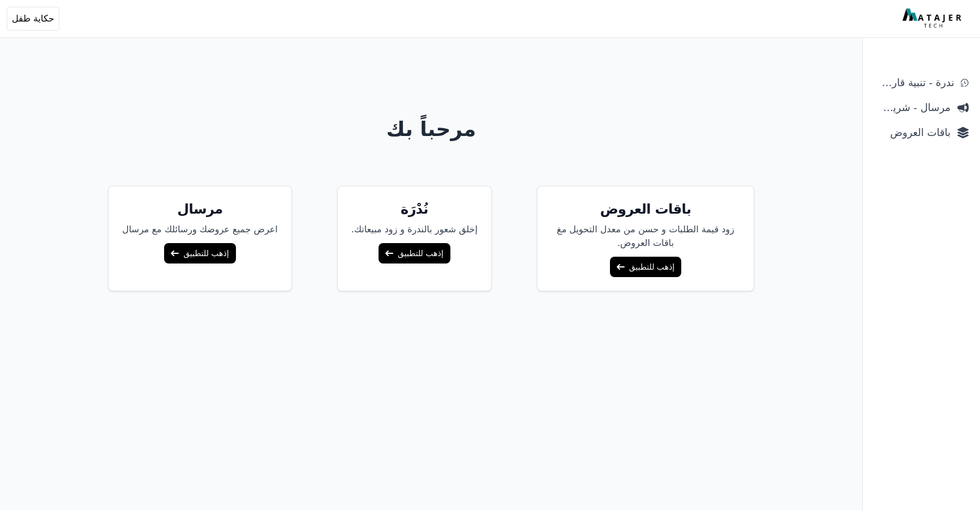  I want to click on span: حكاية طفل, so click(33, 19).